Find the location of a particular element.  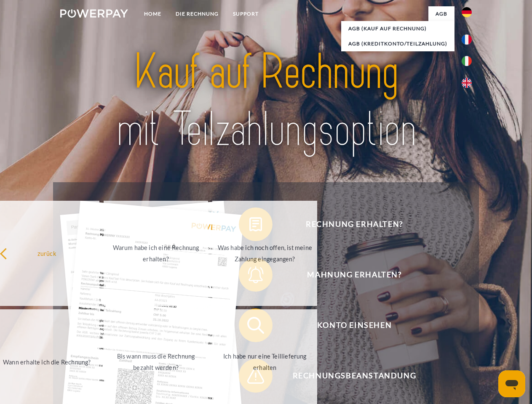

img: en is located at coordinates (467, 83).